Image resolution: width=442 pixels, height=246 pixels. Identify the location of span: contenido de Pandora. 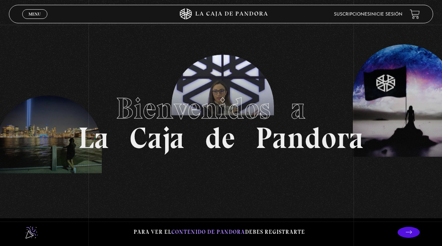
(208, 232).